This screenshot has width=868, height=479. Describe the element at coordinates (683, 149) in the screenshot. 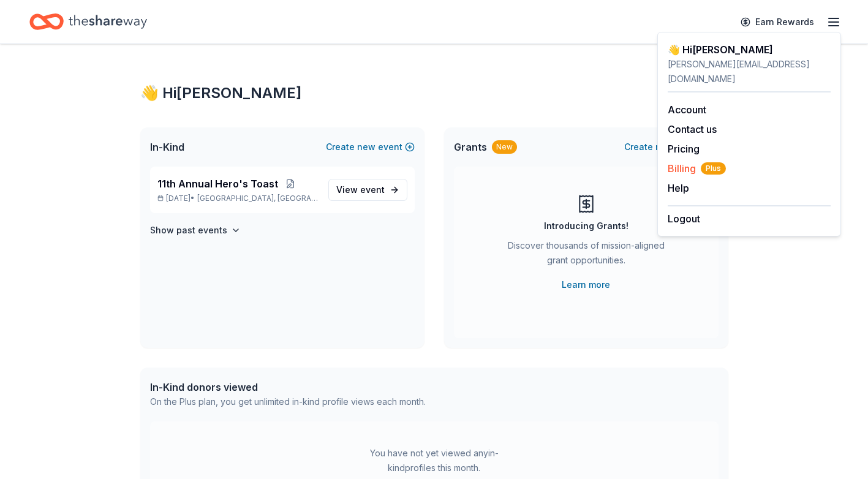

I see `a: Pricing` at that location.